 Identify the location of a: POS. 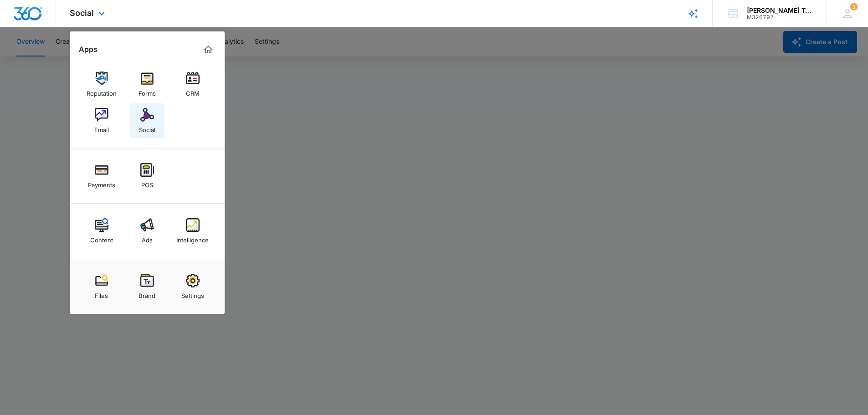
(147, 176).